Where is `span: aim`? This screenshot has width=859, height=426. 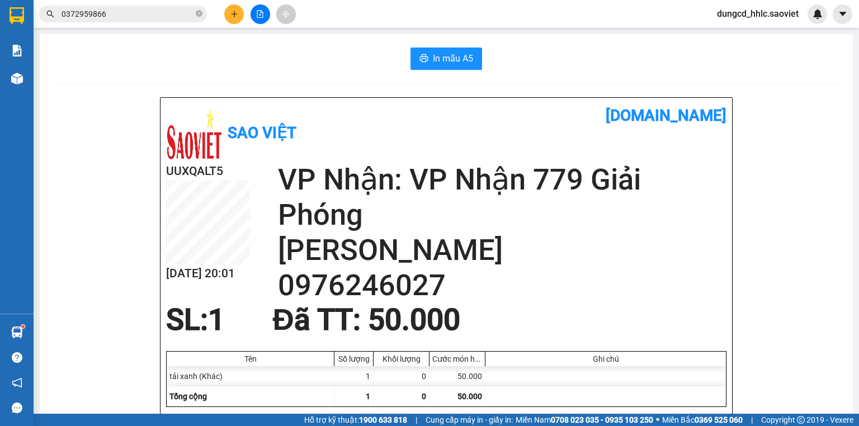
span: aim is located at coordinates (286, 14).